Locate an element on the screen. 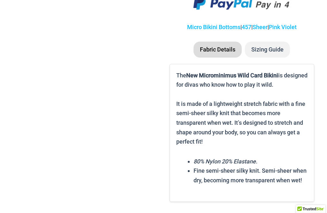 This screenshot has height=213, width=327. a: Violet is located at coordinates (289, 27).